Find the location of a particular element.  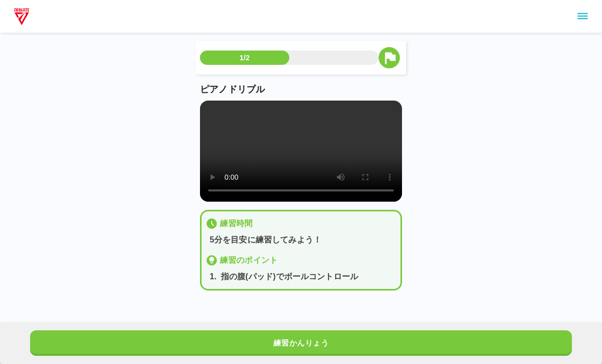

p: 1 . is located at coordinates (213, 277).